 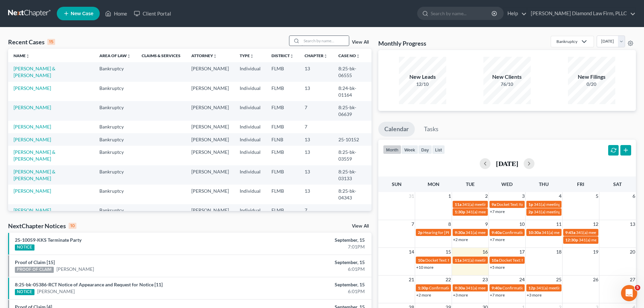 What do you see at coordinates (24, 248) in the screenshot?
I see `div: NOTICE` at bounding box center [24, 248].